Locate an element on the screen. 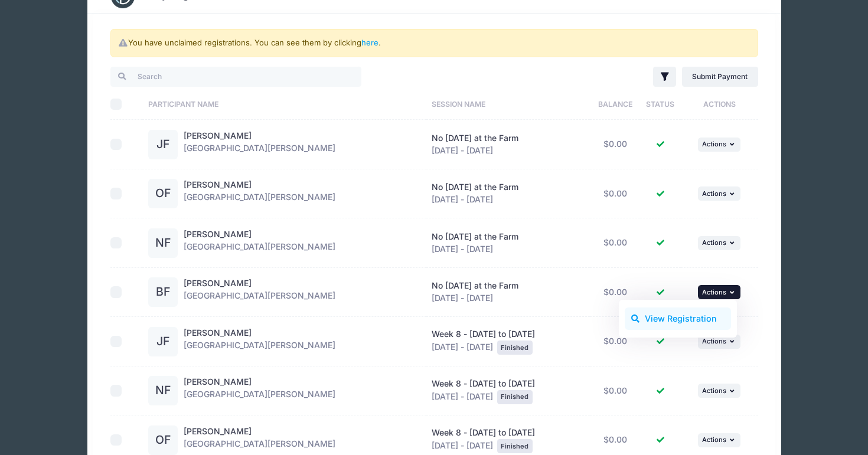 This screenshot has height=455, width=868. th: Participant Name: activate to sort column ascending is located at coordinates (284, 104).